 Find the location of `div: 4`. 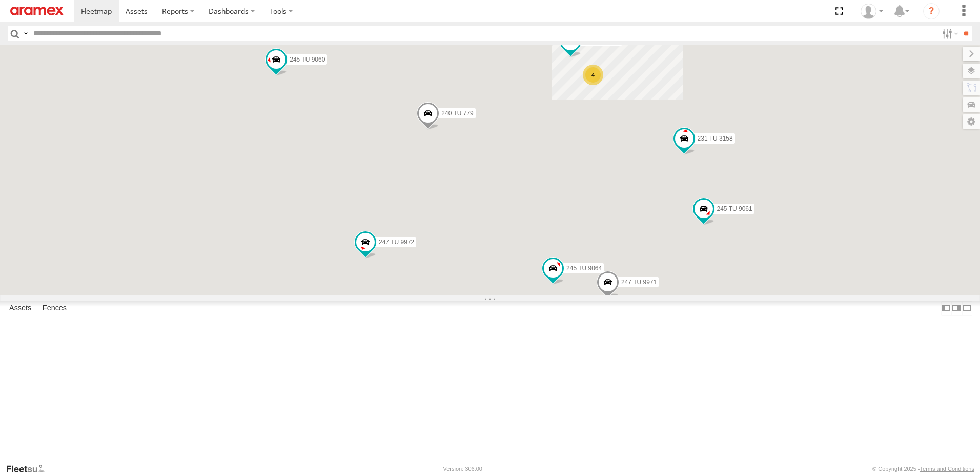

div: 4 is located at coordinates (593, 75).